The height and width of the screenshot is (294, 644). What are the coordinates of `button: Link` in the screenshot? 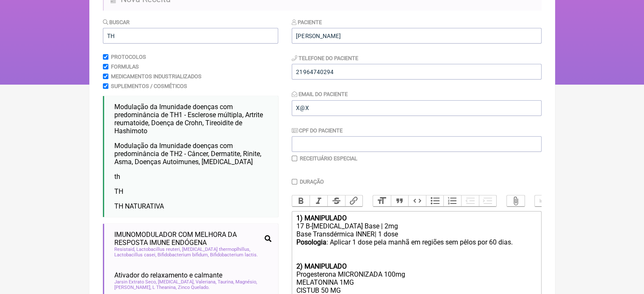 It's located at (354, 201).